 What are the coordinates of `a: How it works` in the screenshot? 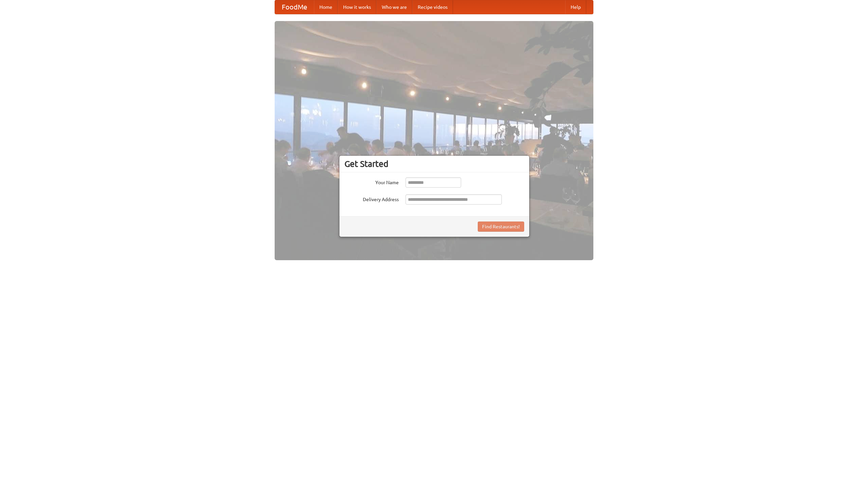 It's located at (357, 7).